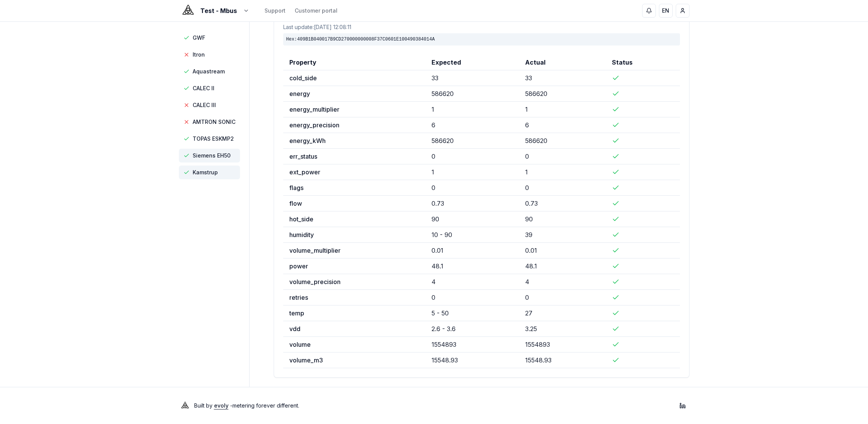 This screenshot has height=424, width=868. What do you see at coordinates (354, 125) in the screenshot?
I see `td: energy_precision` at bounding box center [354, 125].